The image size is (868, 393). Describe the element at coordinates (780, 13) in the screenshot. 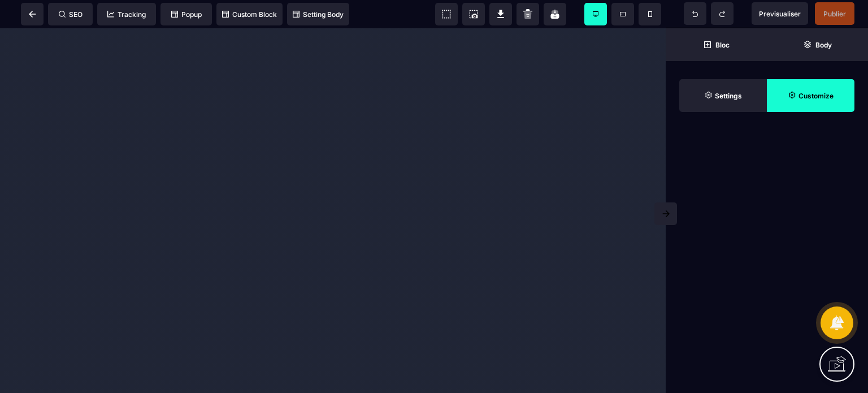

I see `span: Preview` at that location.